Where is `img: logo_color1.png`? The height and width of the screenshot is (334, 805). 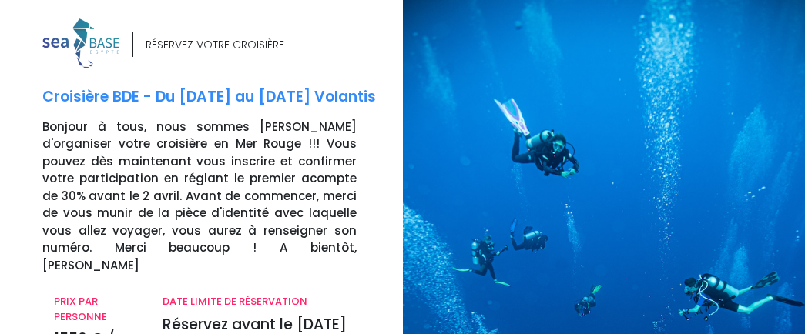
img: logo_color1.png is located at coordinates (81, 43).